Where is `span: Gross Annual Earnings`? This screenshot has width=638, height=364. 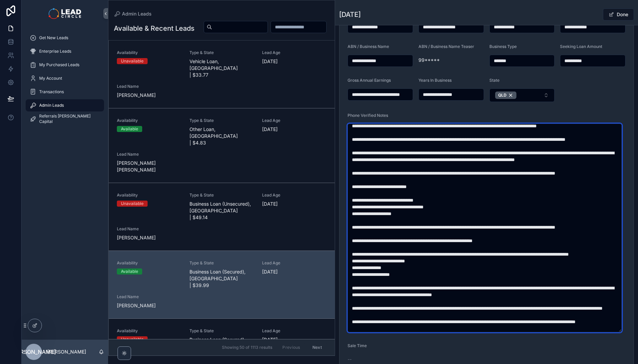
span: Gross Annual Earnings is located at coordinates (369, 80).